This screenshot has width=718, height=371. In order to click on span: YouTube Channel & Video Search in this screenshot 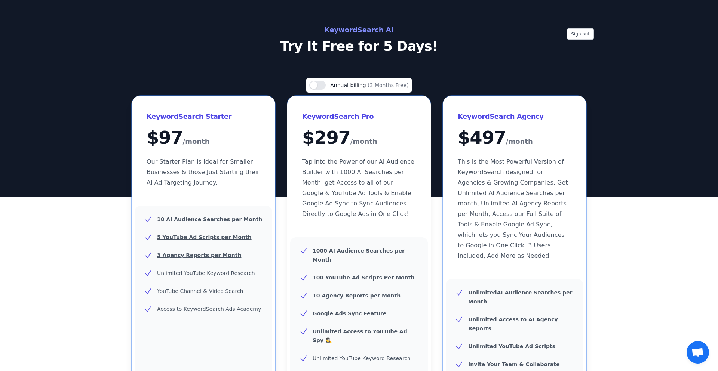, I will do `click(200, 291)`.